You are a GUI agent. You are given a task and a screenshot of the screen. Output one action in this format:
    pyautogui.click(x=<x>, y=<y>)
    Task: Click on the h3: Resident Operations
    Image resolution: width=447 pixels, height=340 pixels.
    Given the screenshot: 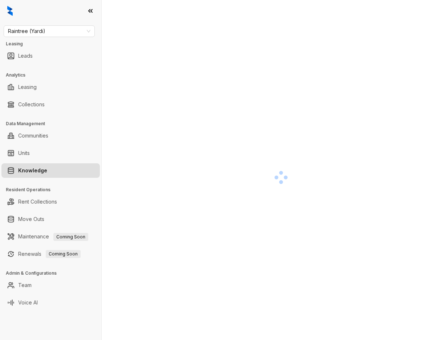 What is the action you would take?
    pyautogui.click(x=53, y=190)
    